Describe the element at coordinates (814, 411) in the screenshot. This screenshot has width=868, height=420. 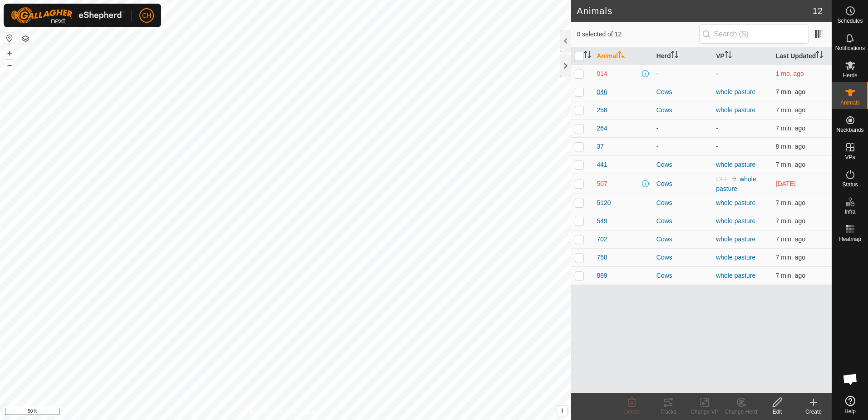
I see `div: Create` at that location.